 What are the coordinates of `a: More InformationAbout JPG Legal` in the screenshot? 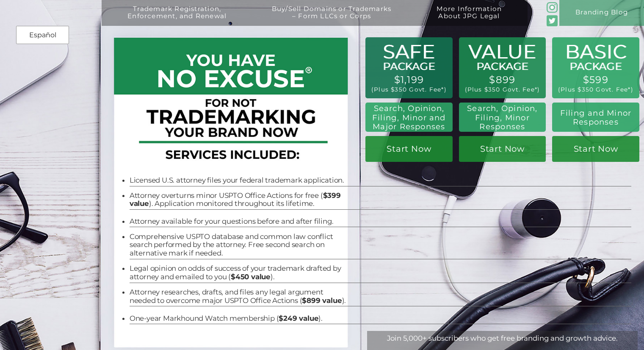 It's located at (469, 18).